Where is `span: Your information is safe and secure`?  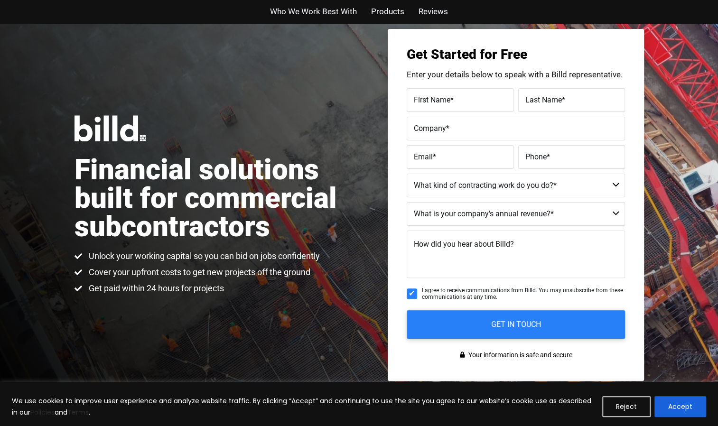 span: Your information is safe and secure is located at coordinates (519, 355).